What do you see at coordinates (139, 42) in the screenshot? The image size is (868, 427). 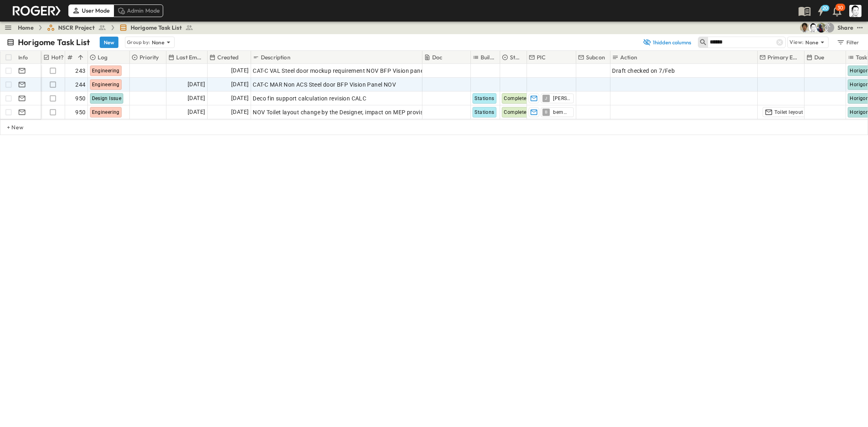 I see `p: Group by:` at bounding box center [139, 42].